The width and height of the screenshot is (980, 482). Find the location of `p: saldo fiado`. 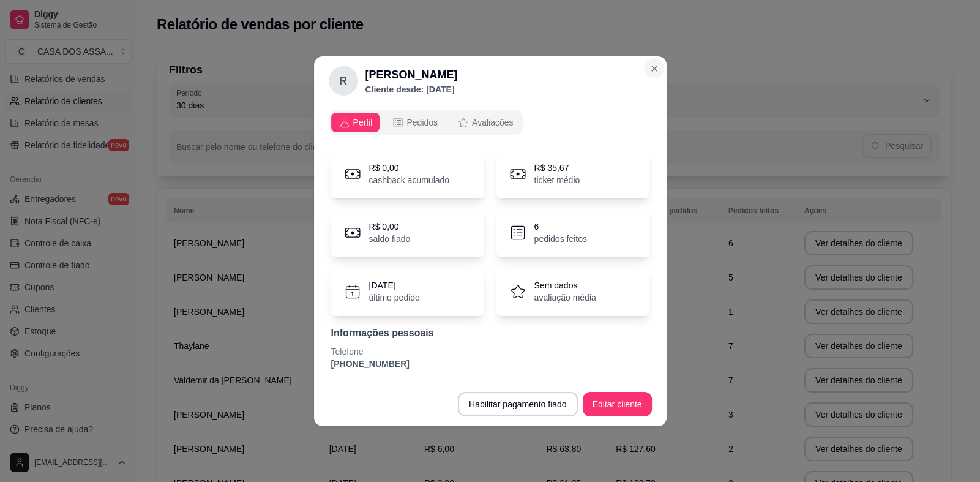

p: saldo fiado is located at coordinates (390, 239).